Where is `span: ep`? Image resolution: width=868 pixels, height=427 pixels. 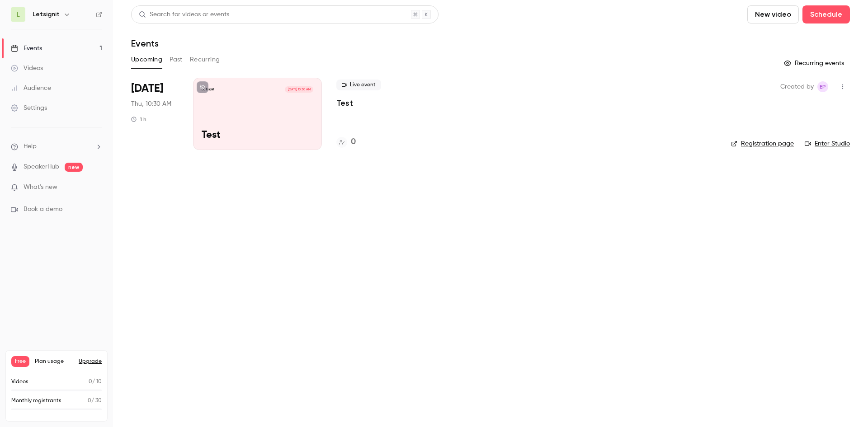 span: ep is located at coordinates (823, 87).